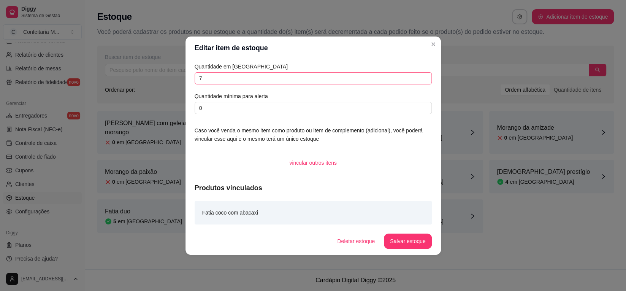 Image resolution: width=626 pixels, height=291 pixels. I want to click on article: Quantidade mínima para alerta, so click(313, 96).